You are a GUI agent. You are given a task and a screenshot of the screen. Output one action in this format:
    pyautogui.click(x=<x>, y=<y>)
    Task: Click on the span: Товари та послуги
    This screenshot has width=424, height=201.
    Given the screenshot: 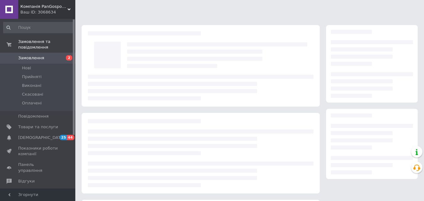 What is the action you would take?
    pyautogui.click(x=38, y=127)
    